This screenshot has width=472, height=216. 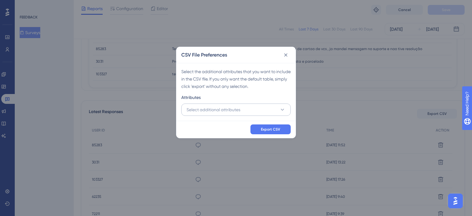 I want to click on span: Attributes, so click(x=191, y=97).